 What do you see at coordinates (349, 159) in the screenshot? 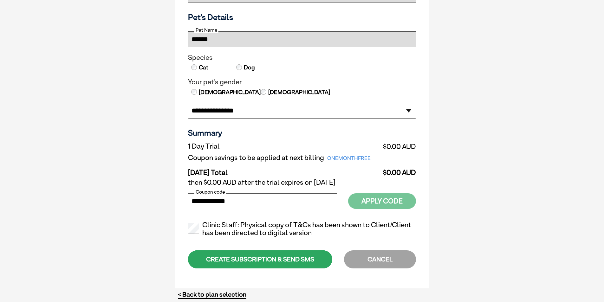
I see `span: ONEMONTHFREE` at bounding box center [349, 159].